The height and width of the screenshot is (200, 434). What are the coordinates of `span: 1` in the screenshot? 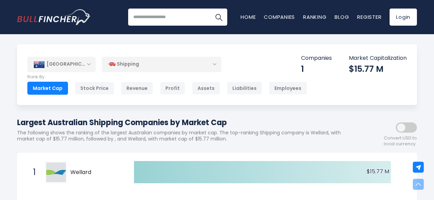 It's located at (33, 172).